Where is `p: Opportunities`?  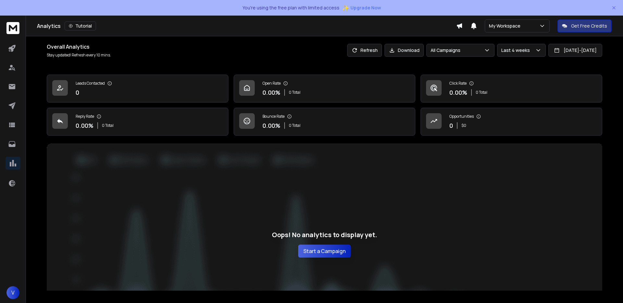 p: Opportunities is located at coordinates (461, 116).